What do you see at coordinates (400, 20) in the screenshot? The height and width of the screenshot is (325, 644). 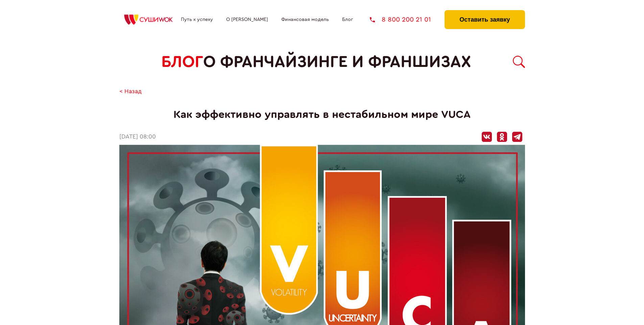 I see `a: 8 800 200 21 01` at bounding box center [400, 20].